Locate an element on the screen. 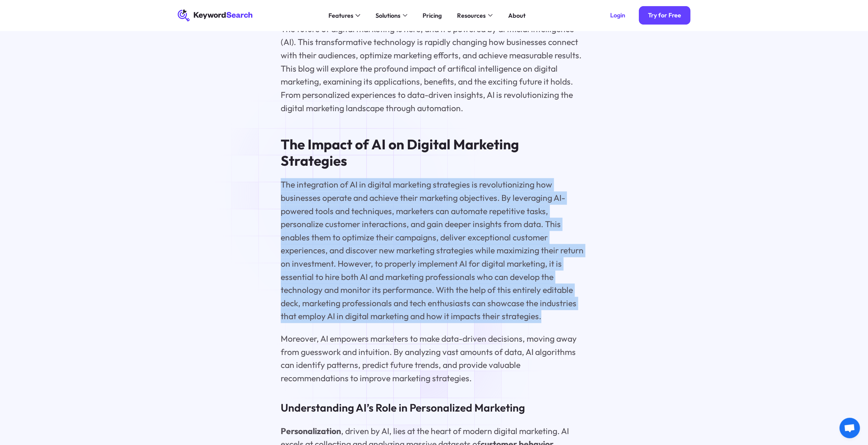 This screenshot has height=445, width=868. div: 开放式聊天 is located at coordinates (849, 428).